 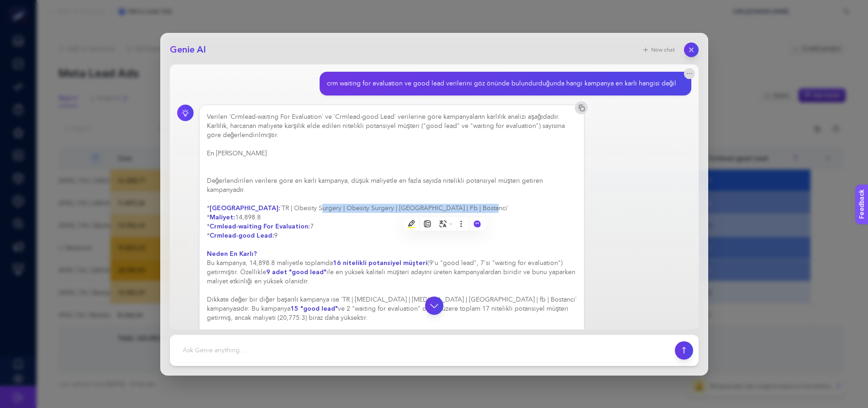 I want to click on span: Feedback, so click(x=20, y=6).